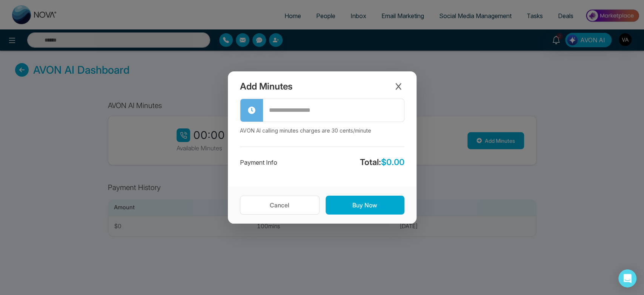 This screenshot has height=295, width=644. What do you see at coordinates (382, 161) in the screenshot?
I see `span: Total:` at bounding box center [382, 161].